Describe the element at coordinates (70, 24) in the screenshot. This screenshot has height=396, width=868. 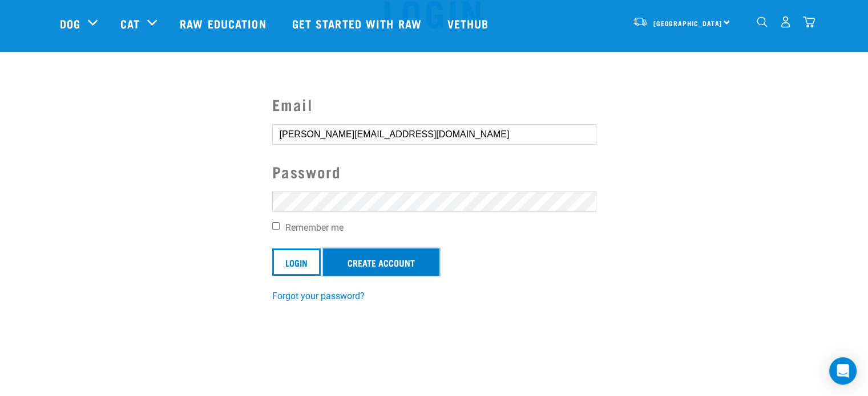
I see `a: Dog` at that location.